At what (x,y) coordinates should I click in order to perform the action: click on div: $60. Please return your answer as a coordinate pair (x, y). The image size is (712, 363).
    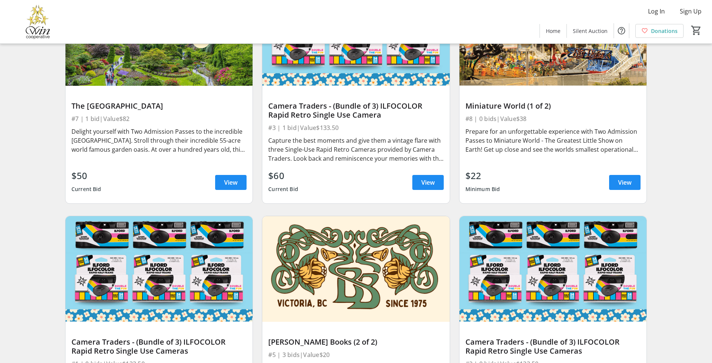
    Looking at the image, I should click on (283, 176).